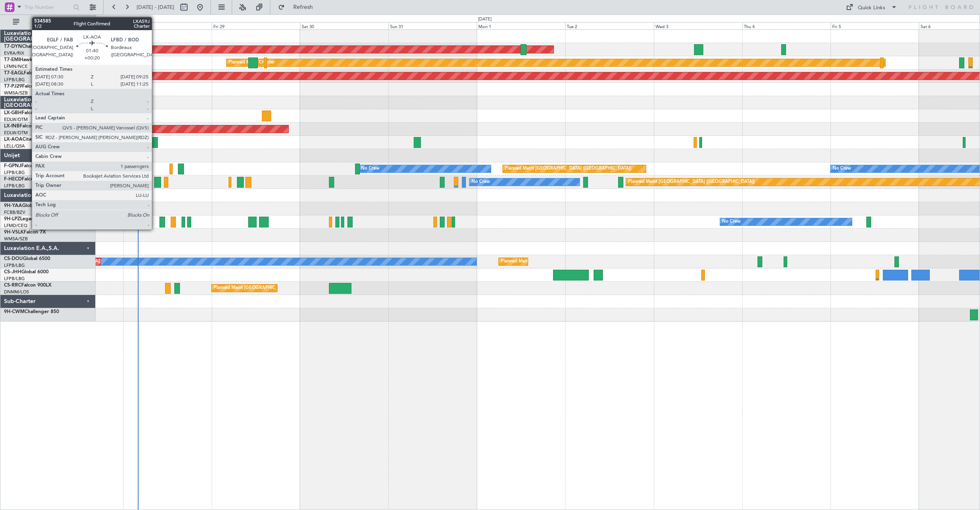 The height and width of the screenshot is (510, 980). I want to click on div: Thu 28, so click(167, 26).